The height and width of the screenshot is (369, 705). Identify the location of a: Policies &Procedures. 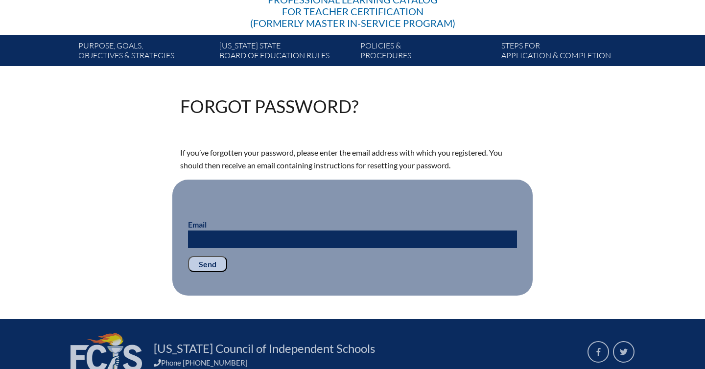
(427, 52).